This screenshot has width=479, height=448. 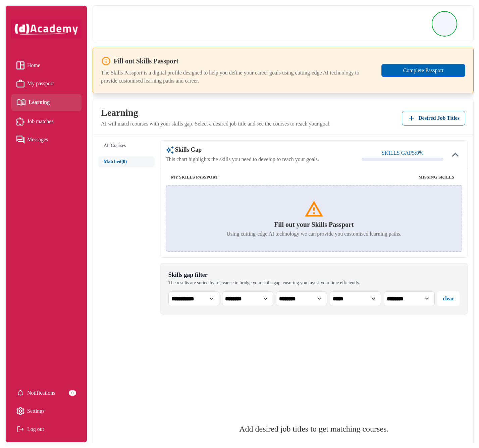 I want to click on span: Messages, so click(x=38, y=140).